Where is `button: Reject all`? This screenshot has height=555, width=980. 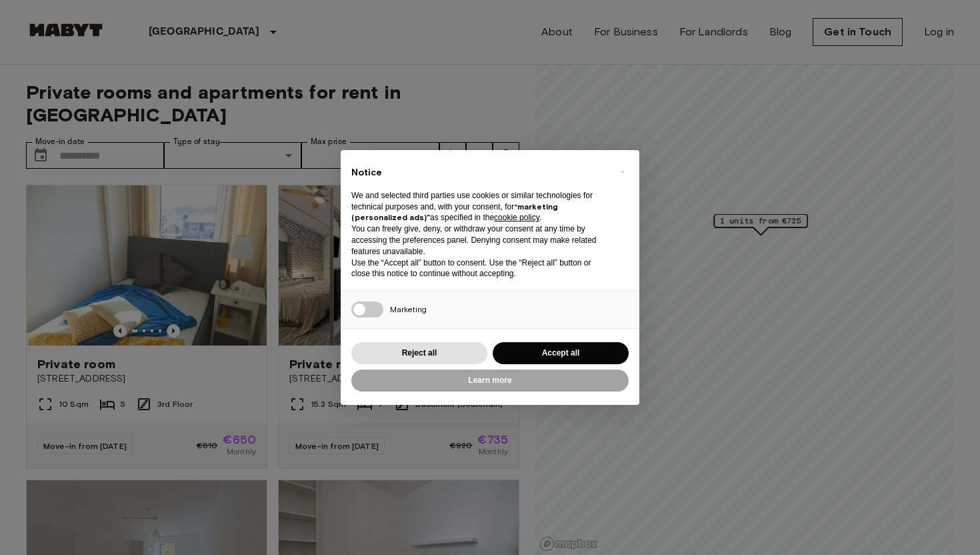
button: Reject all is located at coordinates (419, 353).